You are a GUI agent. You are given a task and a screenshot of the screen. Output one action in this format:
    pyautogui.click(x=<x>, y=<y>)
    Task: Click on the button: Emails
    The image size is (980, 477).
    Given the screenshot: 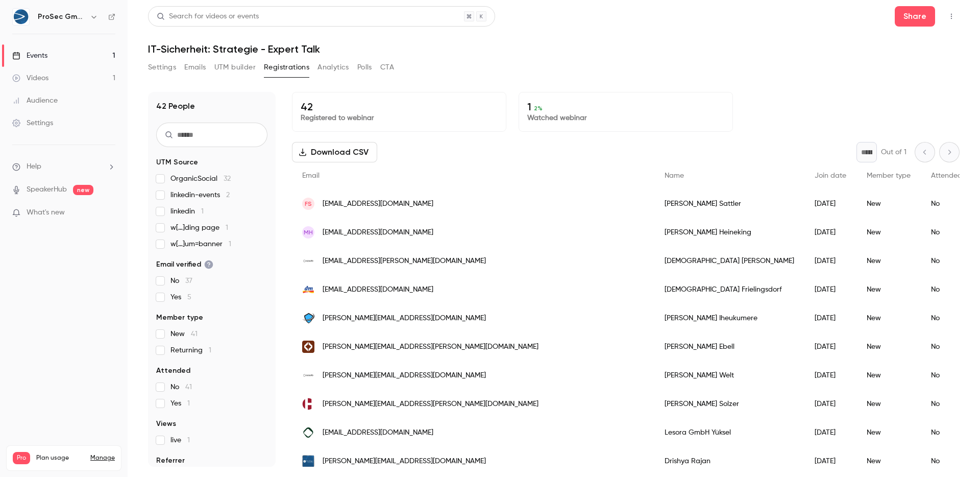 What is the action you would take?
    pyautogui.click(x=195, y=67)
    